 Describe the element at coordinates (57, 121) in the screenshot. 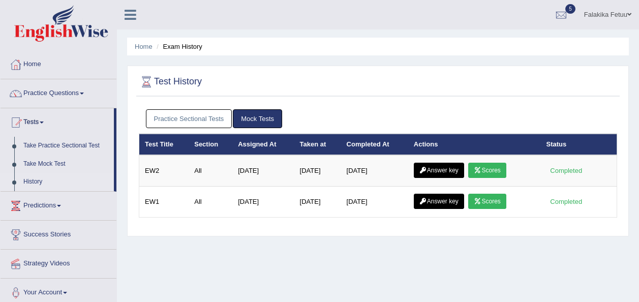

I see `a: Tests` at that location.